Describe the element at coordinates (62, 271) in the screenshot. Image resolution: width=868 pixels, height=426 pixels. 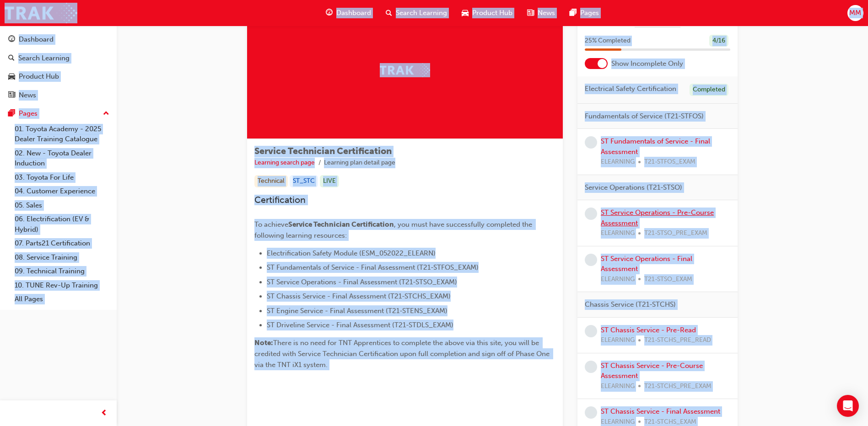
I see `a: 09. Technical Training` at that location.